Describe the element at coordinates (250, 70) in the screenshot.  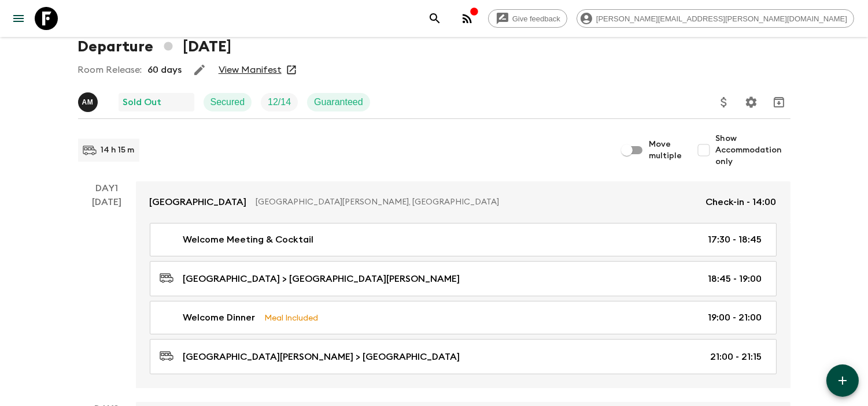
I see `a: View Manifest` at that location.